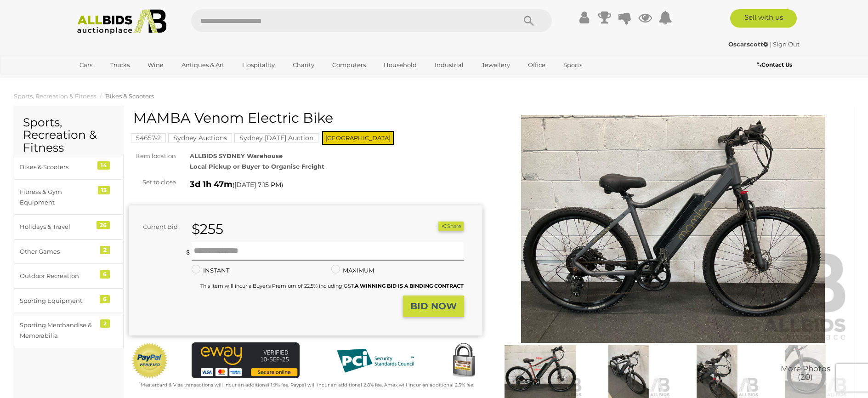 This screenshot has width=868, height=398. What do you see at coordinates (68, 226) in the screenshot?
I see `a: Holidays & Travel 26` at bounding box center [68, 226].